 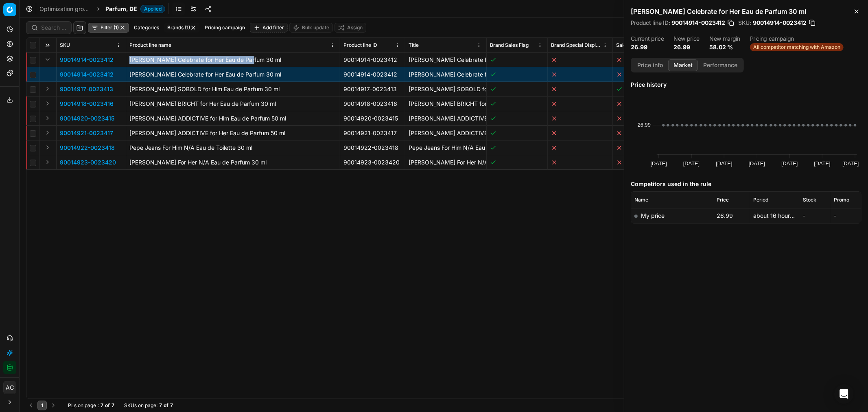 What do you see at coordinates (845, 394) in the screenshot?
I see `div: Open Intercom Messenger` at bounding box center [845, 394].